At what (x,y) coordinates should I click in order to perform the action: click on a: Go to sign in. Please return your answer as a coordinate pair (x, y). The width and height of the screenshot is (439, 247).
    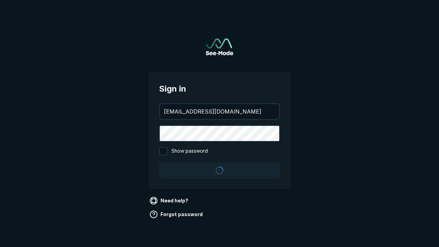
    Looking at the image, I should click on (219, 47).